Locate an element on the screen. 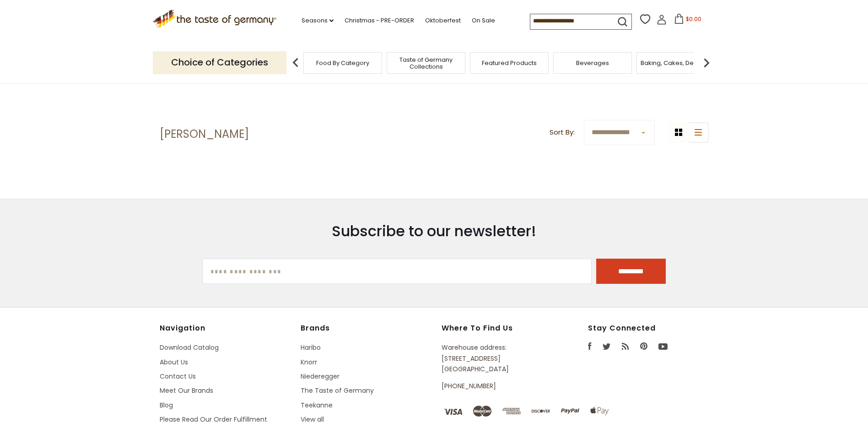  span: Food By Category is located at coordinates (343, 63).